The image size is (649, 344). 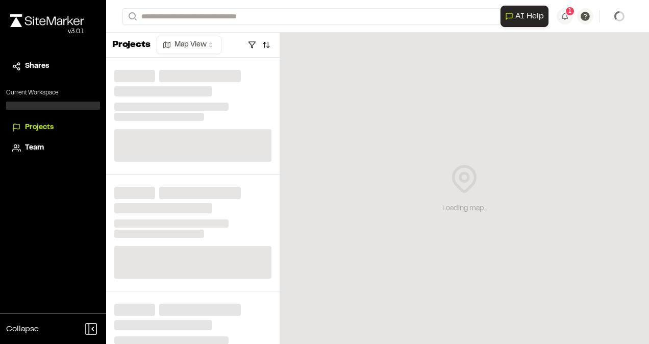 What do you see at coordinates (53, 128) in the screenshot?
I see `a: Projects` at bounding box center [53, 128].